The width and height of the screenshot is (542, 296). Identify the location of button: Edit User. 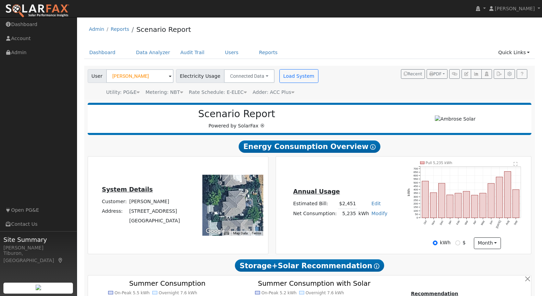
(466, 74).